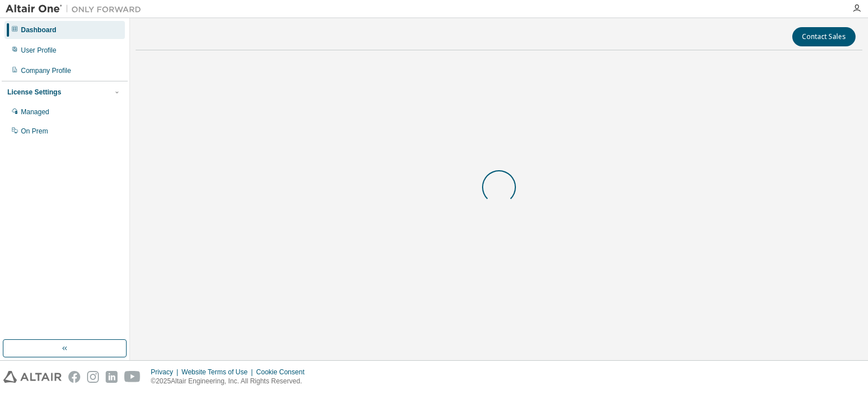 Image resolution: width=868 pixels, height=393 pixels. What do you see at coordinates (38, 30) in the screenshot?
I see `div: Dashboard` at bounding box center [38, 30].